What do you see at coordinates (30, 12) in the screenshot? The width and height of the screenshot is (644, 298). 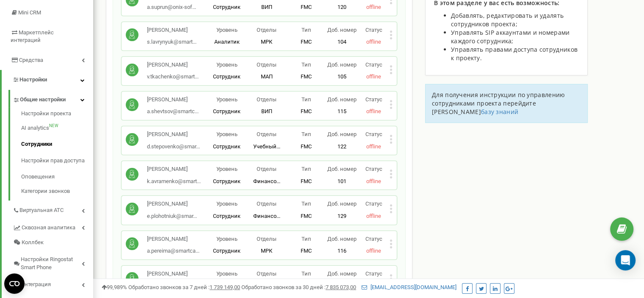 I see `span: Mini CRM` at bounding box center [30, 12].